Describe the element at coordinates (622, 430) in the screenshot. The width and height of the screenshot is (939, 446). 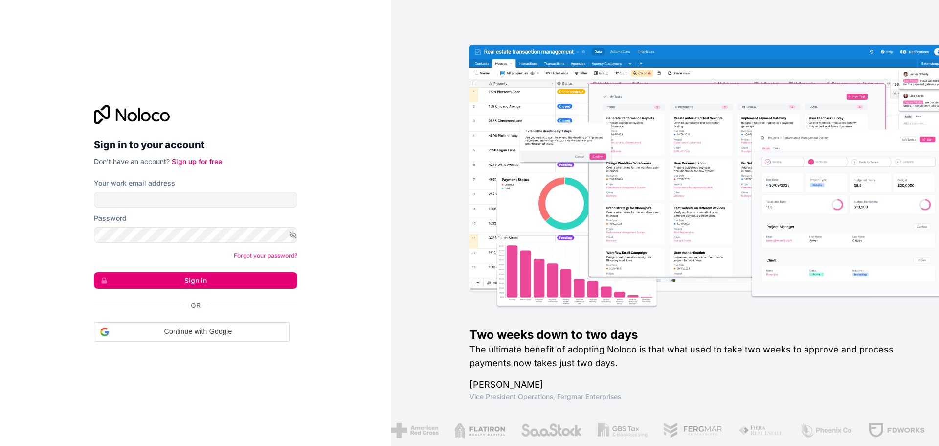
I see `img: /assets/gbstax-C-GtDUiK.png` at that location.